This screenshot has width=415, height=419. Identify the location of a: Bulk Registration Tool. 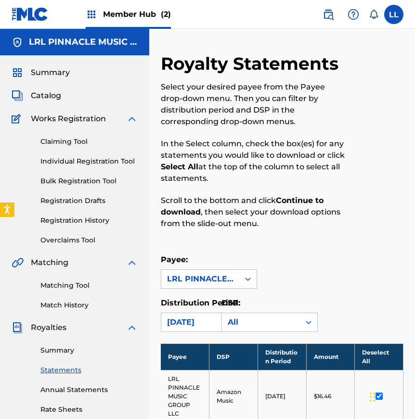
(89, 181).